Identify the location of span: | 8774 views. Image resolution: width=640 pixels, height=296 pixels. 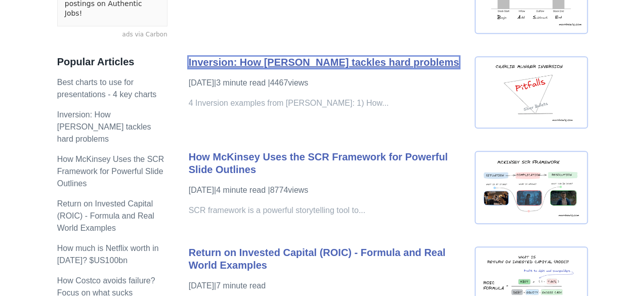
(288, 190).